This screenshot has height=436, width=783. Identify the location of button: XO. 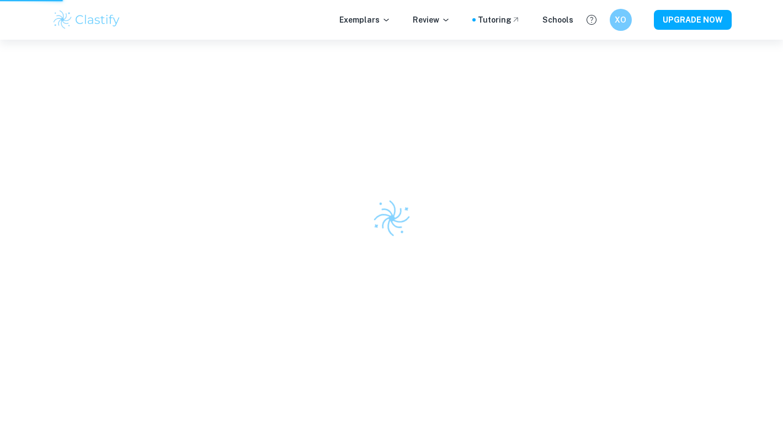
(621, 20).